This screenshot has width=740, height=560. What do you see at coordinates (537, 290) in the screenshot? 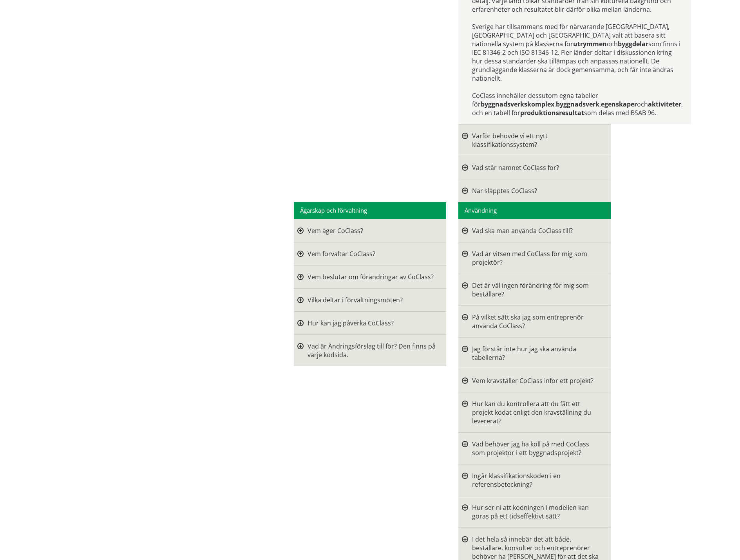
I see `div: Det är väl ingen förändring för mig som beställare?` at bounding box center [537, 290].